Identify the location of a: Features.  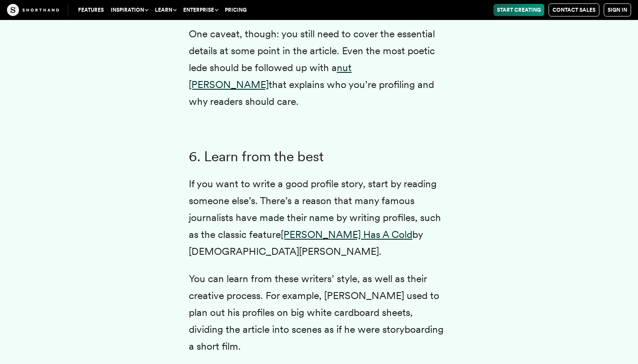
(91, 10).